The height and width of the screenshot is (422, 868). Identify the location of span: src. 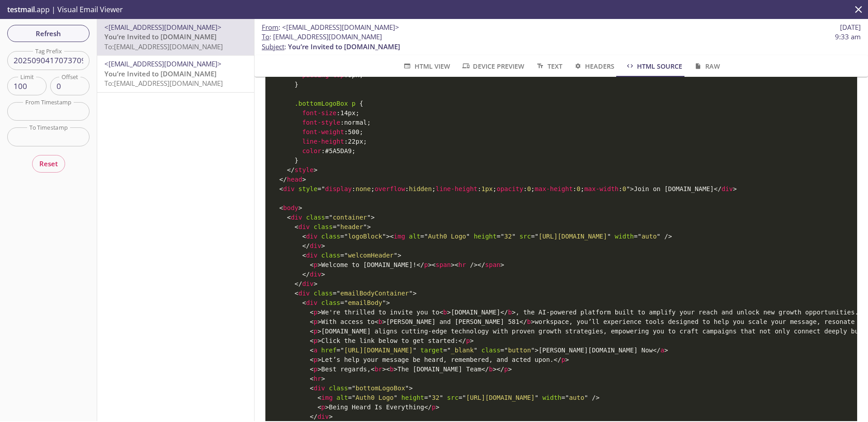
(525, 236).